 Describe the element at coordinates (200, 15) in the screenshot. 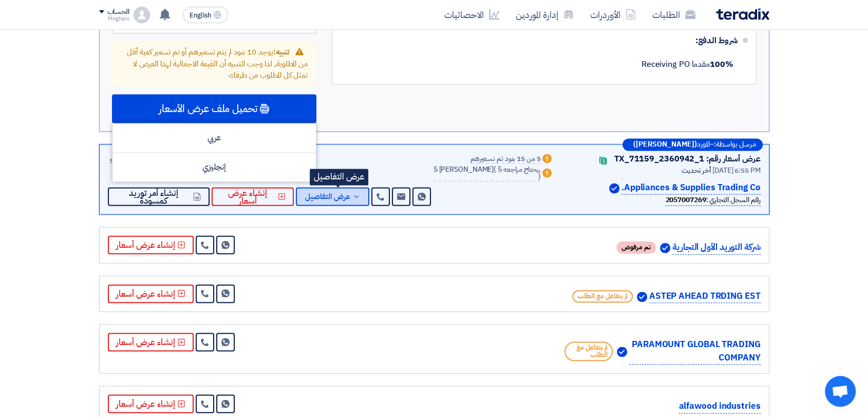

I see `span: English` at that location.